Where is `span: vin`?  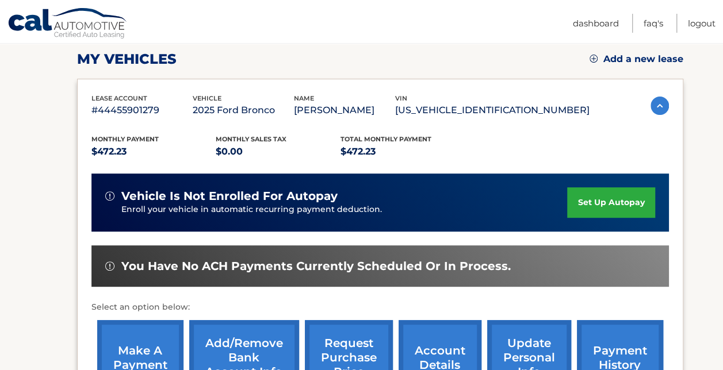 span: vin is located at coordinates (401, 98).